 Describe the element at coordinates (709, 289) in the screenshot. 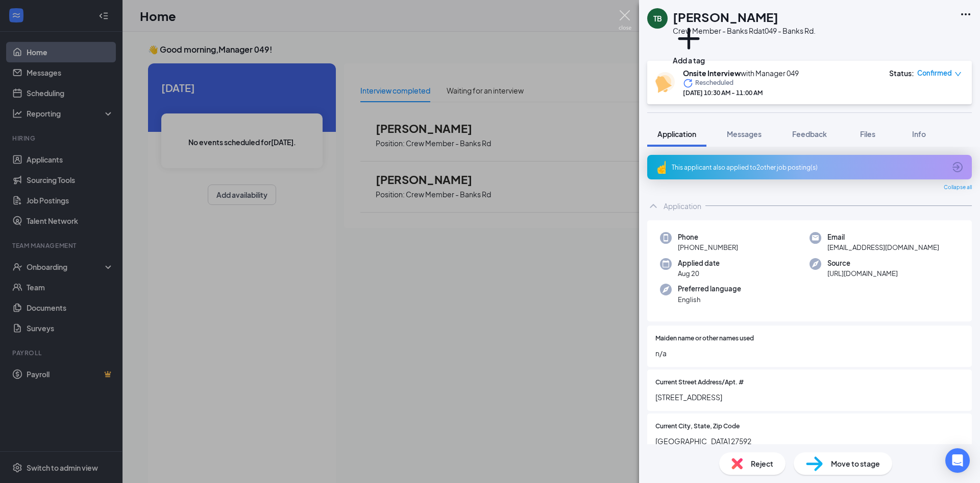

I see `span: Preferred language` at that location.